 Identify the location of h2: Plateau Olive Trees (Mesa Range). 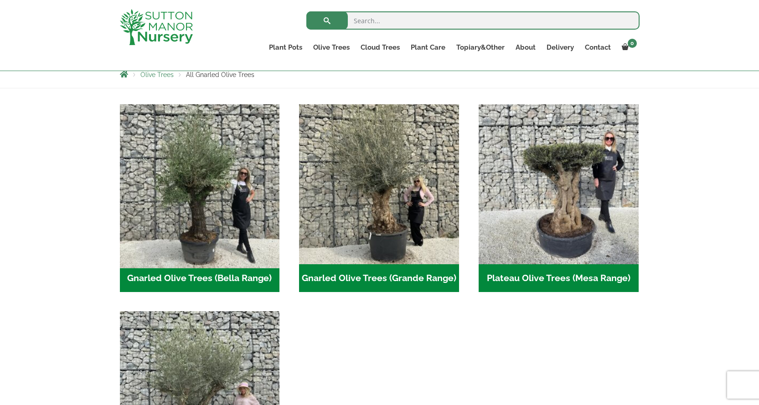
(558, 278).